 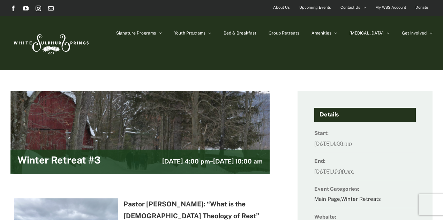 What do you see at coordinates (38, 8) in the screenshot?
I see `a: Instagram` at bounding box center [38, 8].